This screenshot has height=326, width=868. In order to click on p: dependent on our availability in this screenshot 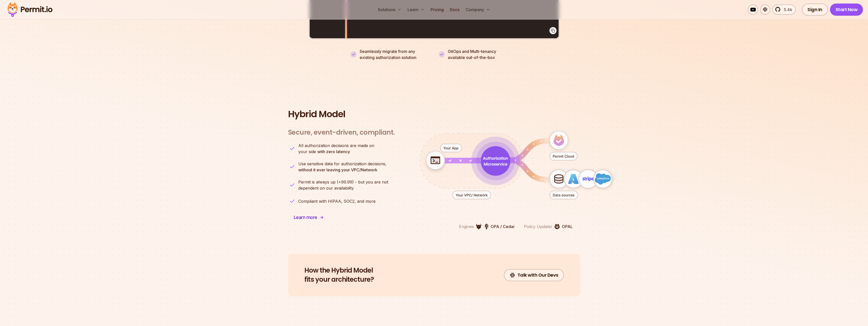, I will do `click(343, 185)`.